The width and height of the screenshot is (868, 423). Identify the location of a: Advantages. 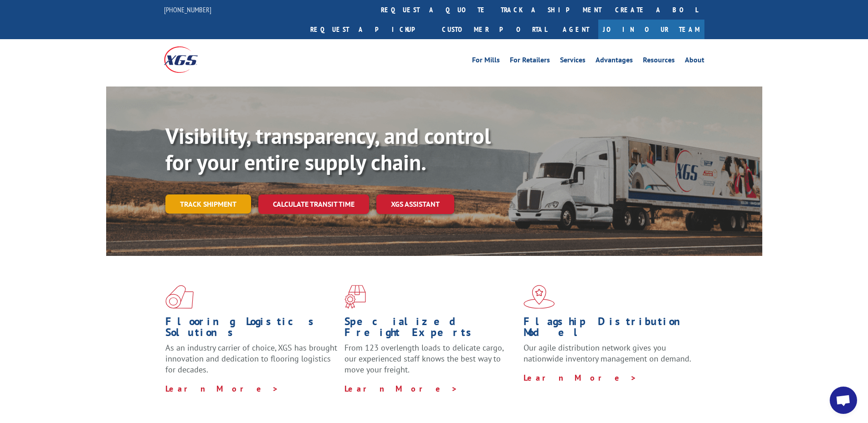
(614, 61).